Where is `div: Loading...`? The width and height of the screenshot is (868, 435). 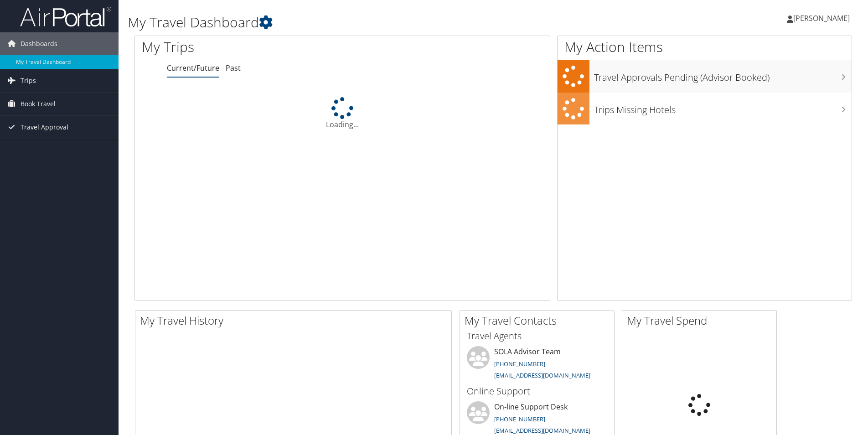 div: Loading... is located at coordinates (342, 114).